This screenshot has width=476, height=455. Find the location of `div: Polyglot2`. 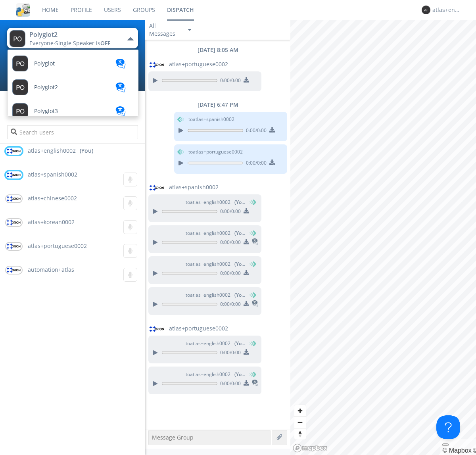

div: Polyglot2 is located at coordinates (74, 35).